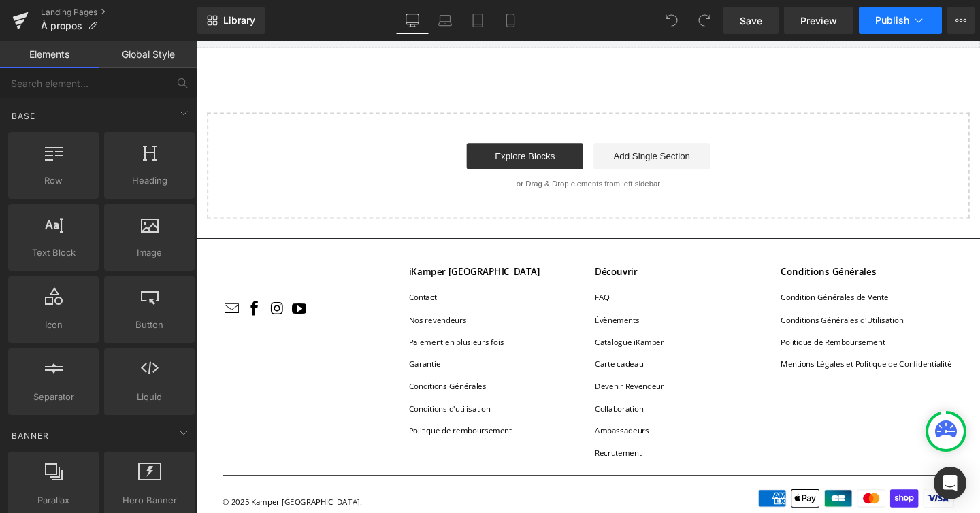 This screenshot has width=980, height=513. What do you see at coordinates (277, 410) in the screenshot?
I see `a: Politique de remboursement` at bounding box center [277, 410].